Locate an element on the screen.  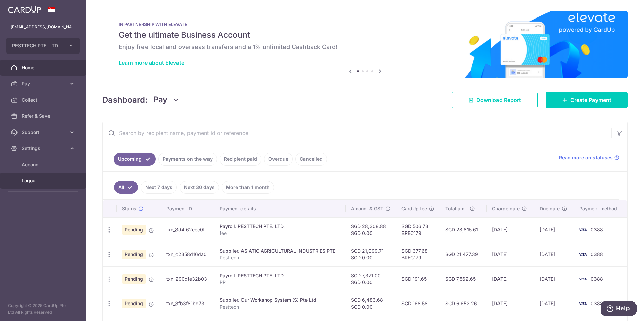
th: Payment details is located at coordinates (280, 208).